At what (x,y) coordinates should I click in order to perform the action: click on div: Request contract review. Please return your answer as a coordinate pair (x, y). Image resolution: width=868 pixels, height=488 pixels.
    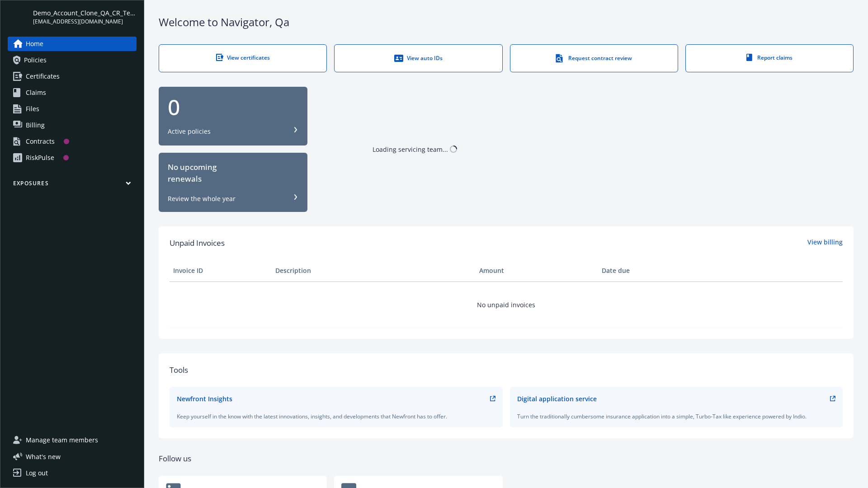
    Looking at the image, I should click on (594, 58).